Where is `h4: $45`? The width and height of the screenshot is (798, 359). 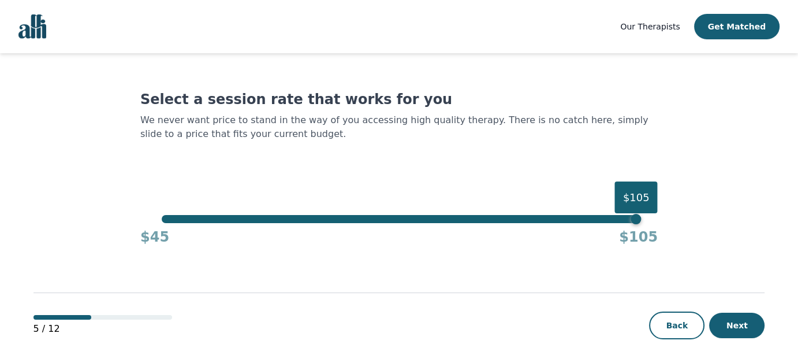
h4: $45 is located at coordinates (155, 237).